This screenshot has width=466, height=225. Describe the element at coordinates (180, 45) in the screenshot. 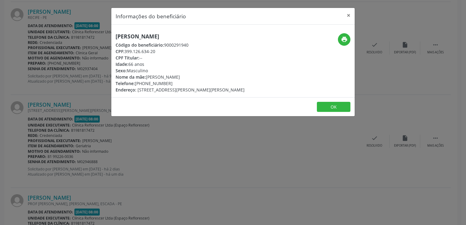

I see `div: 9000291940` at that location.